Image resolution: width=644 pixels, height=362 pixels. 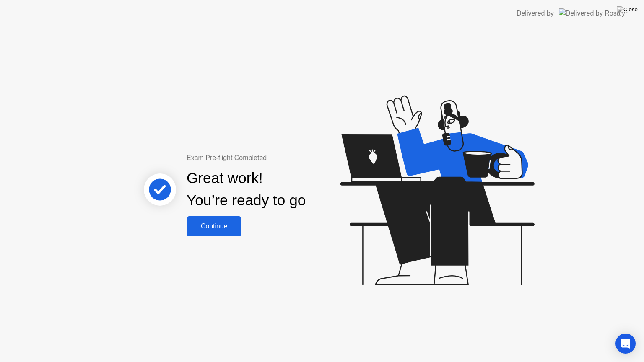 What do you see at coordinates (625, 344) in the screenshot?
I see `div: Open Intercom Messenger` at bounding box center [625, 344].